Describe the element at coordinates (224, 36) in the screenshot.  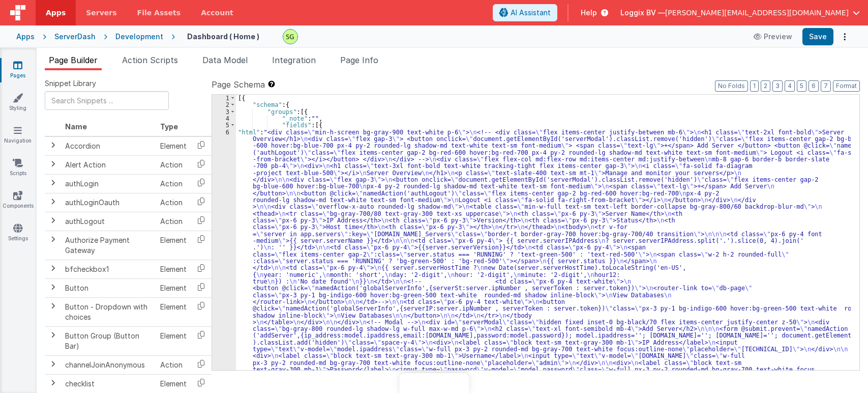
I see `h4: Dashboard ( Home )` at that location.